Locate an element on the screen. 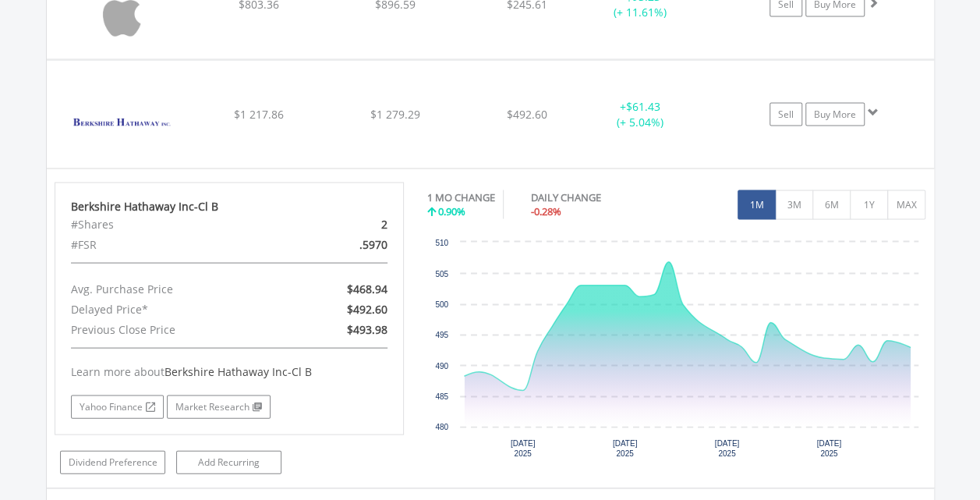 The image size is (980, 500). div: #Shares is located at coordinates (172, 224).